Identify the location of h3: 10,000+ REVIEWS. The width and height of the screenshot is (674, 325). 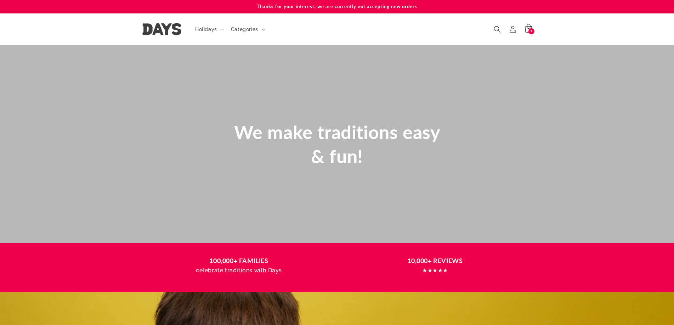
(435, 261).